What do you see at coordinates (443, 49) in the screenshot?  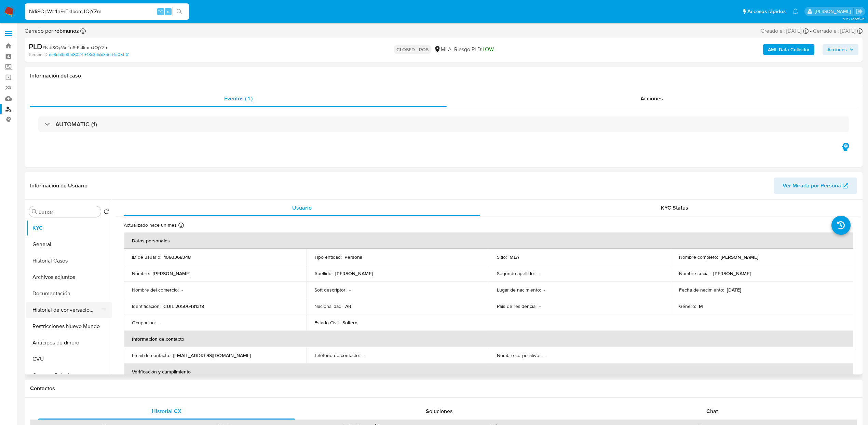 I see `div: MLA` at bounding box center [443, 49].